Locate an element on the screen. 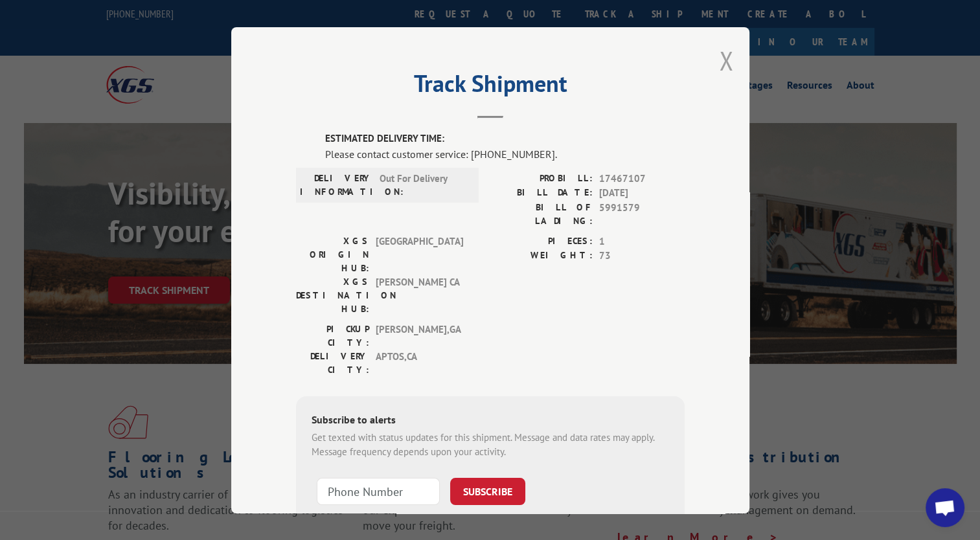 The image size is (980, 540). span: 5991579 is located at coordinates (642, 214).